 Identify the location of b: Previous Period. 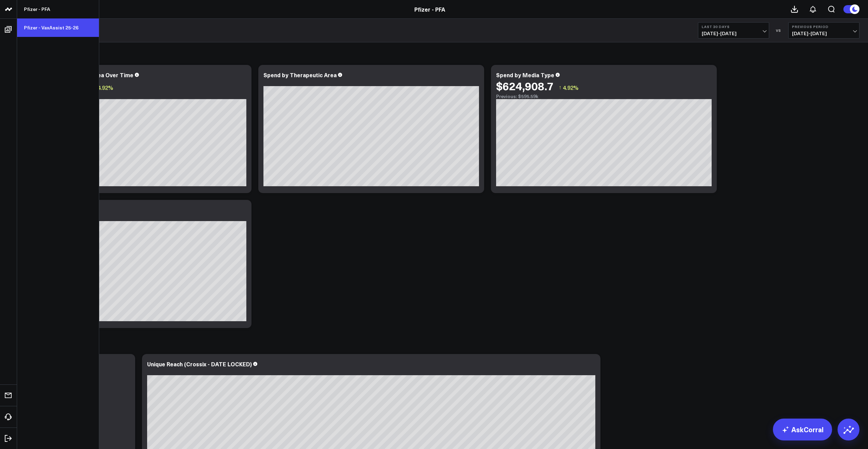
(824, 27).